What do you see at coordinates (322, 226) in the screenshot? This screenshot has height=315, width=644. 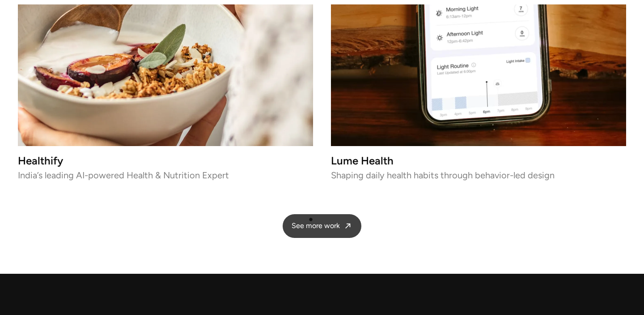 I see `a: See more work` at bounding box center [322, 226].